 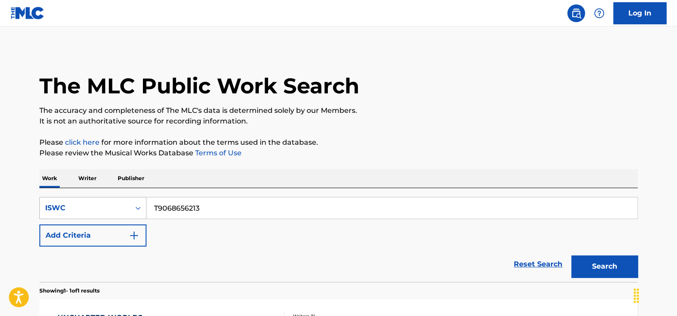 What do you see at coordinates (338, 121) in the screenshot?
I see `p: It is not an authoritative source for recording information.` at bounding box center [338, 121].